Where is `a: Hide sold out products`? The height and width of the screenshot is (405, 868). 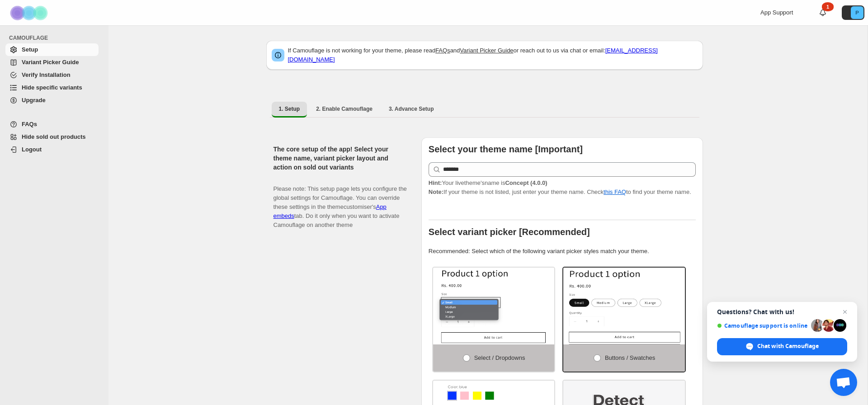 a: Hide sold out products is located at coordinates (52, 137).